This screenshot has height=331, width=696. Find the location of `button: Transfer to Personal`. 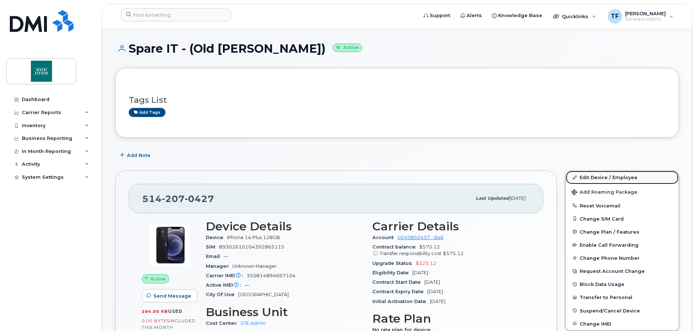

button: Transfer to Personal is located at coordinates (622, 297).